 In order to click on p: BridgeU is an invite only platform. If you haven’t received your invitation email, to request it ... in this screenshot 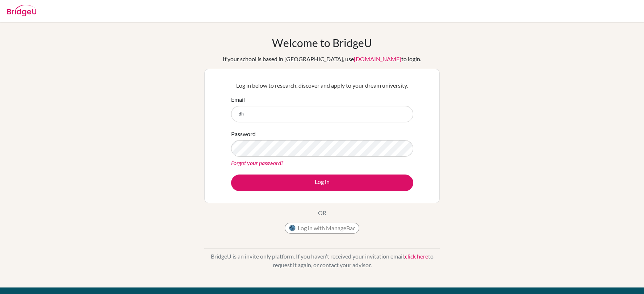, I will do `click(322, 261)`.